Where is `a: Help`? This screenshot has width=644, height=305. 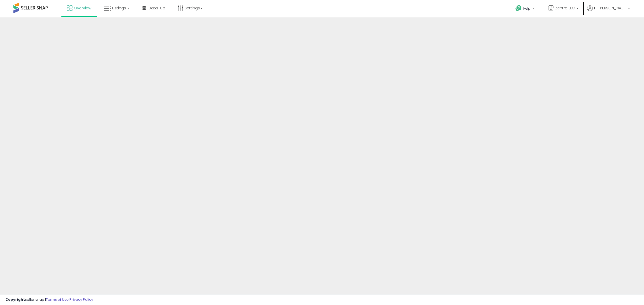
a: Help is located at coordinates (526, 9).